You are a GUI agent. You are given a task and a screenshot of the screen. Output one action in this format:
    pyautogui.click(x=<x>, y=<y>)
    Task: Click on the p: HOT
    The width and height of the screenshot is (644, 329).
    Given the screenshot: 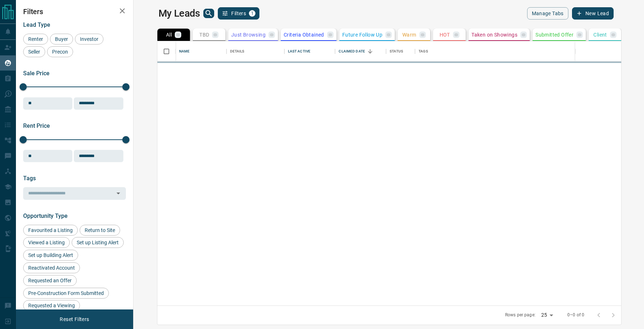 What is the action you would take?
    pyautogui.click(x=445, y=35)
    